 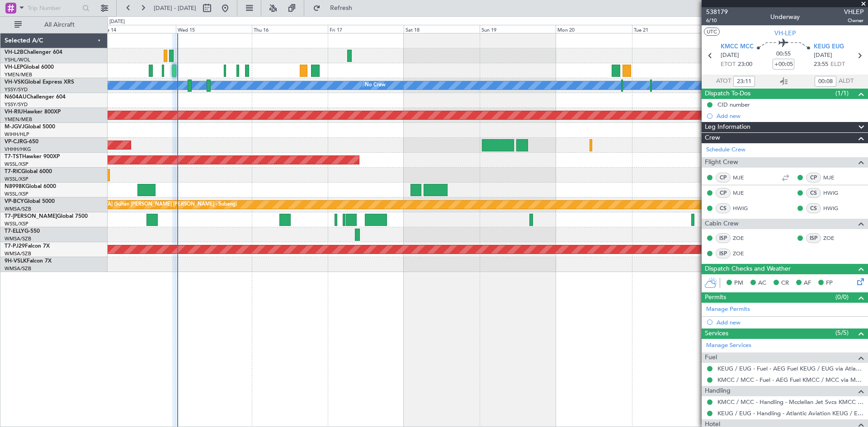 I want to click on div: Tue 14, so click(x=138, y=29).